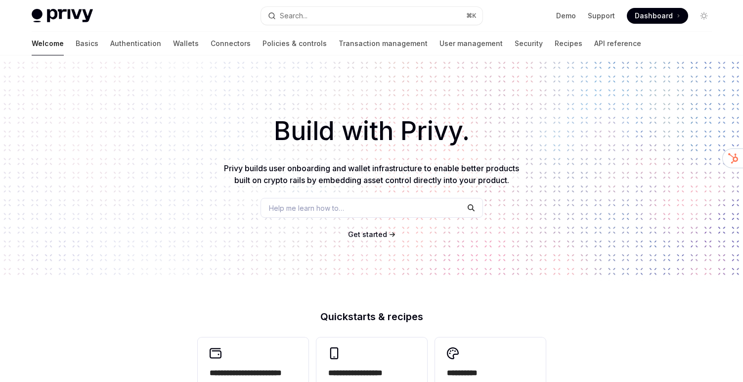 This screenshot has width=743, height=382. I want to click on a: Welcome, so click(47, 44).